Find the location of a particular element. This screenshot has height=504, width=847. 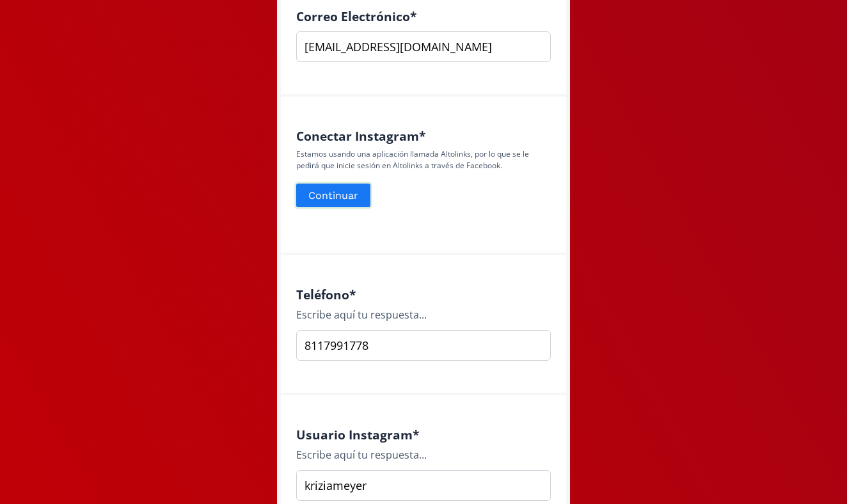

h4: Usuario Instagram * is located at coordinates (424, 434).